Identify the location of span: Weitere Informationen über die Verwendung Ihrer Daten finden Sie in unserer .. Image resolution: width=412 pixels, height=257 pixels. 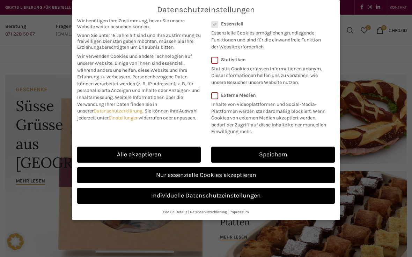
(130, 104).